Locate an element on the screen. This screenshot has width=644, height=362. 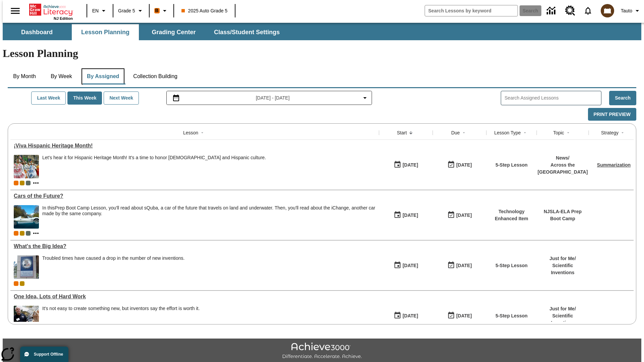
button: Lesson Planning is located at coordinates (105, 32).